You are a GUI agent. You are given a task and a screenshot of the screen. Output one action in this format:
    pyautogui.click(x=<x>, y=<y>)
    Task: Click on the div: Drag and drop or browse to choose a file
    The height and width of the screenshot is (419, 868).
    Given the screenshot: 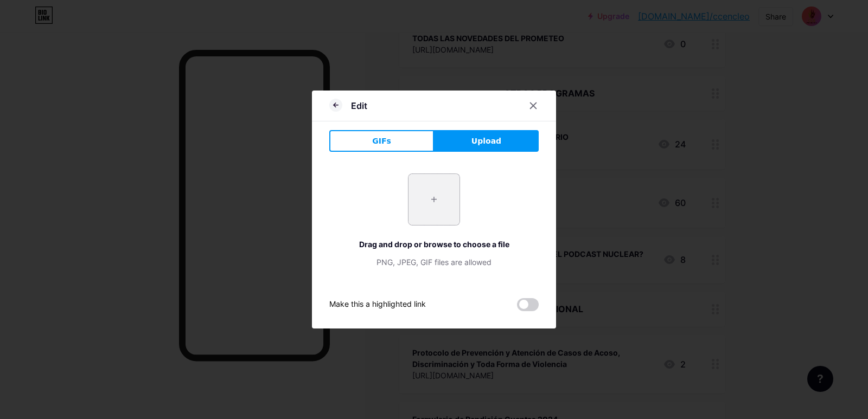 What is the action you would take?
    pyautogui.click(x=434, y=244)
    